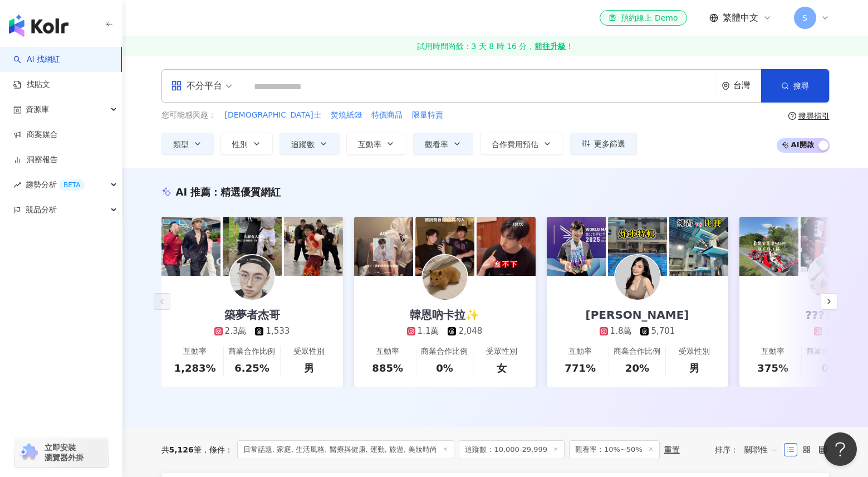  Describe the element at coordinates (614, 449) in the screenshot. I see `span: 觀看率：10%~50%` at that location.